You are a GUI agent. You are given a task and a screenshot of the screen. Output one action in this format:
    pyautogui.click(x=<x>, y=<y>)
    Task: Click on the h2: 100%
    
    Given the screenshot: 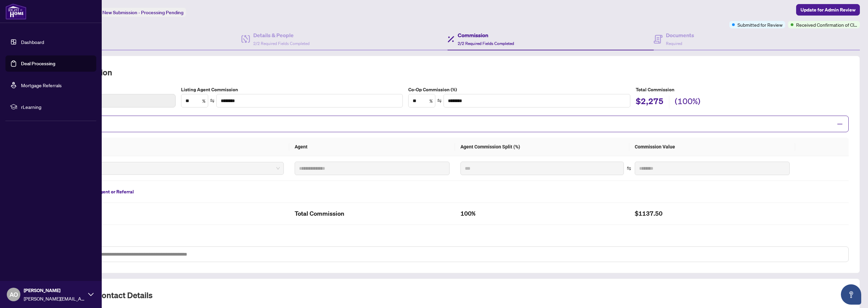 What is the action you would take?
    pyautogui.click(x=542, y=214)
    